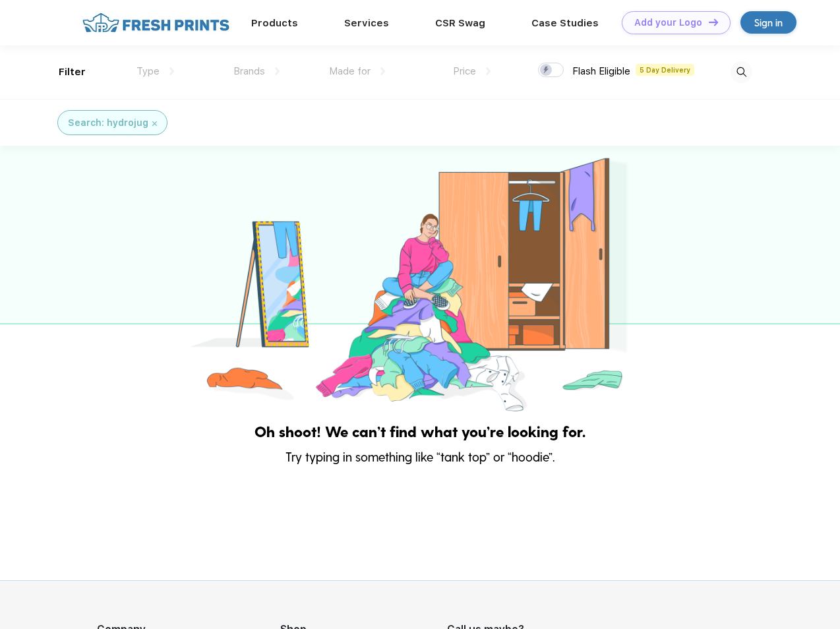  Describe the element at coordinates (108, 123) in the screenshot. I see `div: Search: hydrojug` at that location.